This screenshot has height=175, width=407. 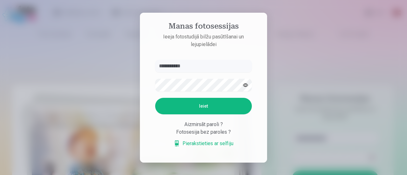 What do you see at coordinates (203, 41) in the screenshot?
I see `p: Ieeja fotostudijā bilžu pasūtīšanai un lejupielādei` at bounding box center [203, 41].